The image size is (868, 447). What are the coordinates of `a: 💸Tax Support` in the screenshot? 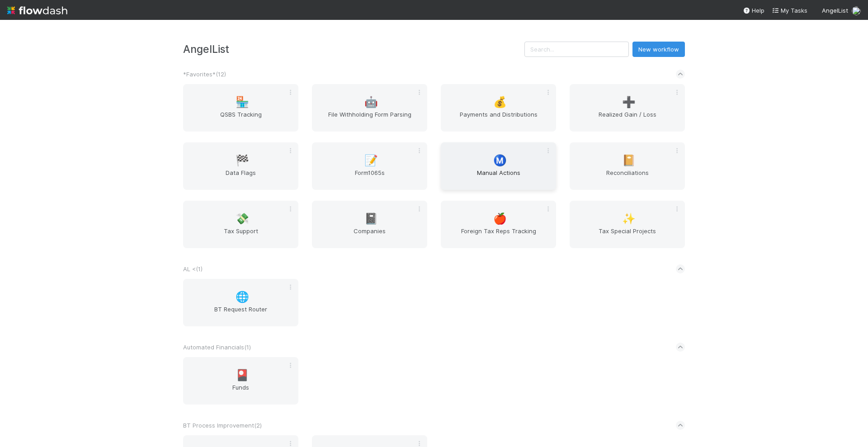 It's located at (241, 224).